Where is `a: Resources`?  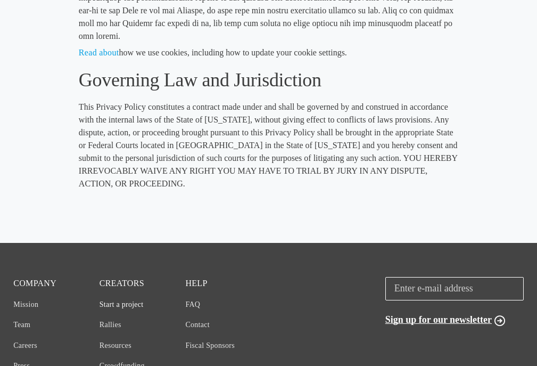
a: Resources is located at coordinates (116, 345).